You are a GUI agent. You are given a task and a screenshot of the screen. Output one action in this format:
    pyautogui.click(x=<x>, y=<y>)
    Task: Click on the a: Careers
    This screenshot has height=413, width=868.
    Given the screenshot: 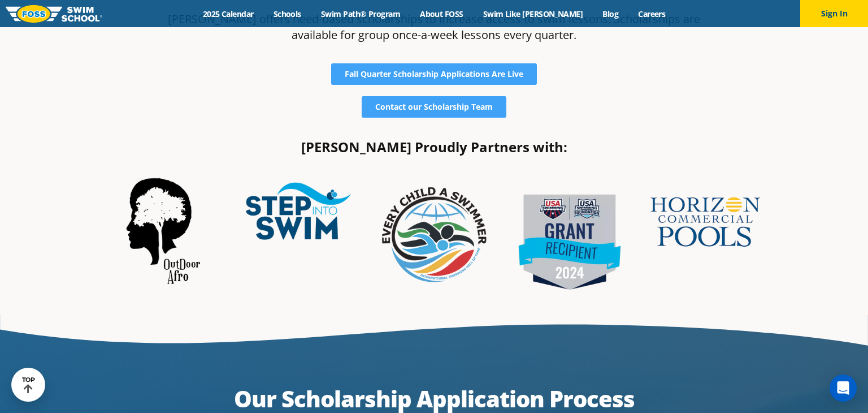 What is the action you would take?
    pyautogui.click(x=652, y=13)
    